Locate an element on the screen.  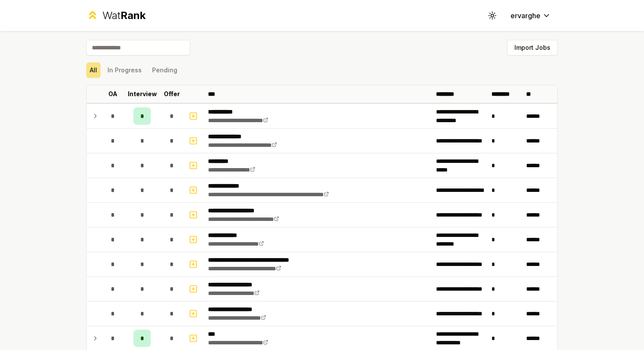
p: OA is located at coordinates (112, 94).